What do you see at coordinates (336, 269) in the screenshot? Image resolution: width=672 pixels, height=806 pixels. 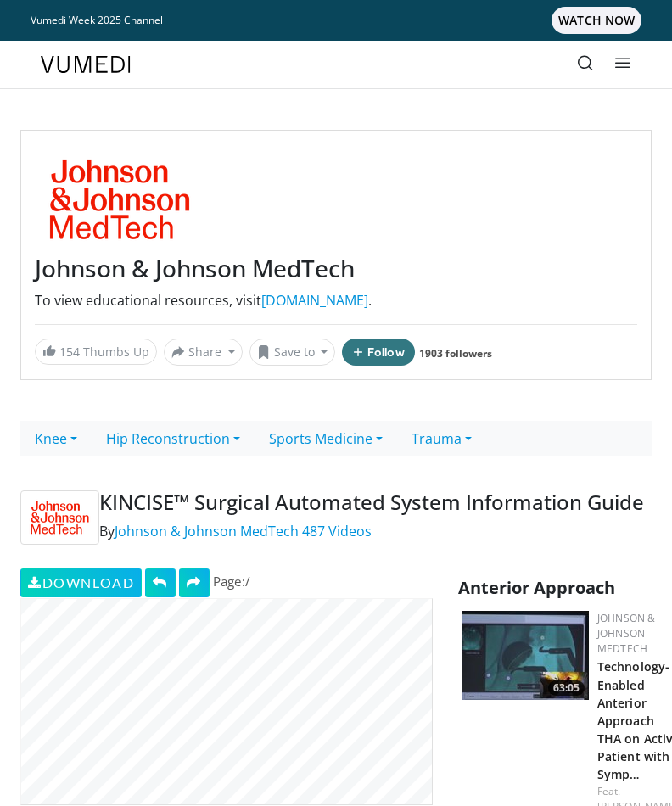 I see `h3: Johnson & Johnson MedTech` at bounding box center [336, 269].